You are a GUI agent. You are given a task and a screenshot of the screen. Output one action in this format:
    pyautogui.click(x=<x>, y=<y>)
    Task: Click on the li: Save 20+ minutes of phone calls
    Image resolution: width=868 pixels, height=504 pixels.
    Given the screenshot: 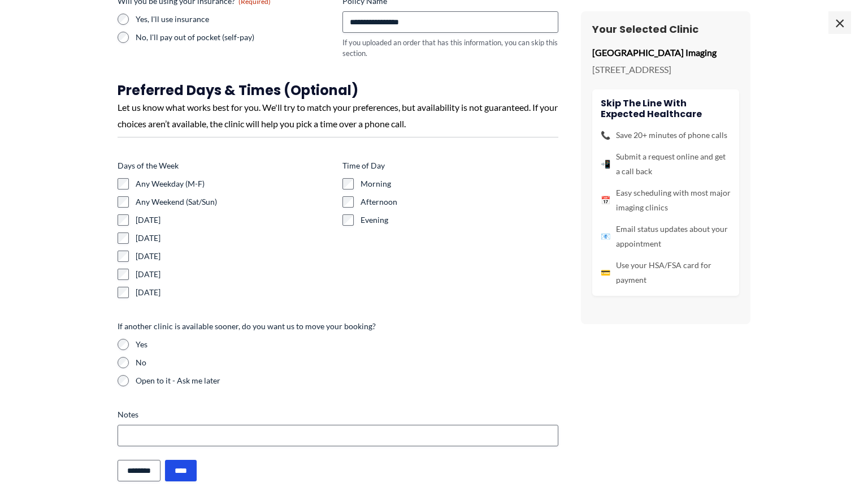 What is the action you would take?
    pyautogui.click(x=666, y=135)
    